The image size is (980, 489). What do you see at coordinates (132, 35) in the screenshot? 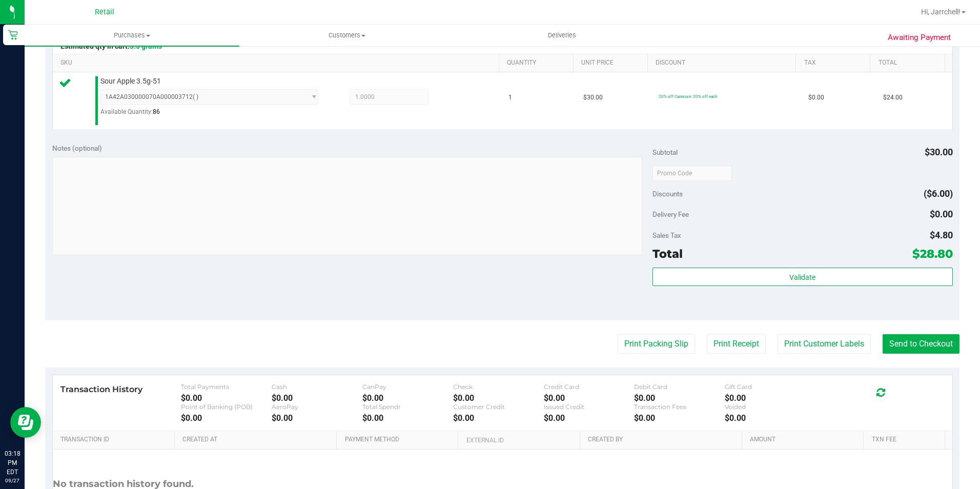
I see `a: Purchases` at bounding box center [132, 35].